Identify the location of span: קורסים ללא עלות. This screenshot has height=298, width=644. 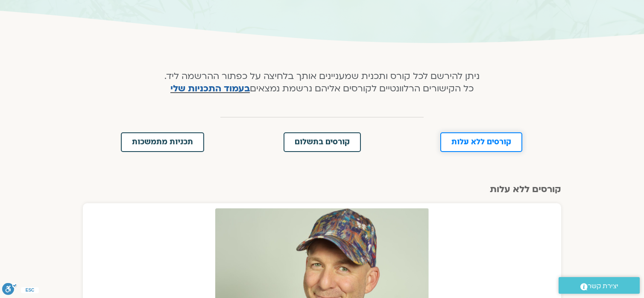
(481, 142).